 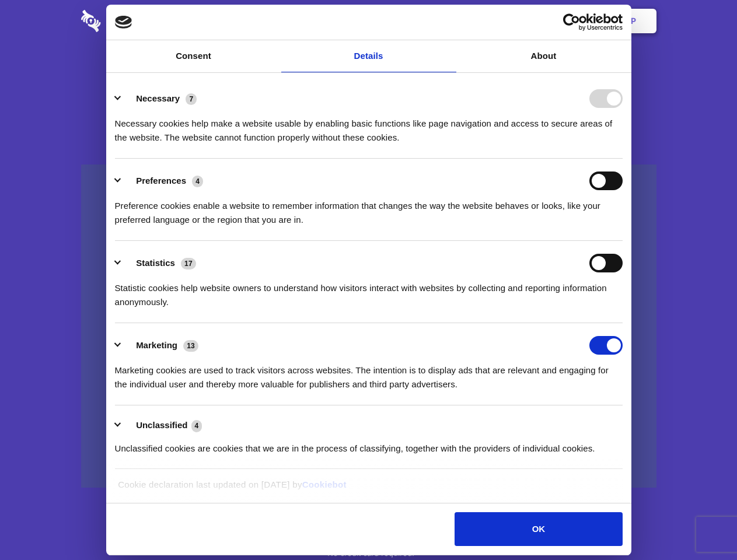 I want to click on div: Necessary cookies help make a website usable by enabling basic functions like page navigation and..., so click(x=369, y=126).